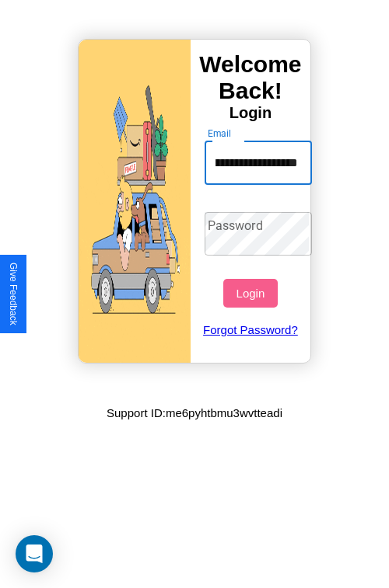  Describe the element at coordinates (251, 78) in the screenshot. I see `h3: Welcome Back!` at that location.